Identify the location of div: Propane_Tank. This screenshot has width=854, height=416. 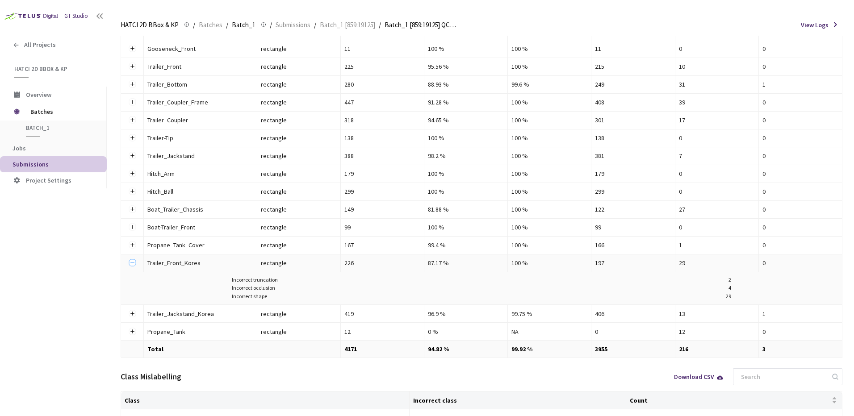
(196, 332).